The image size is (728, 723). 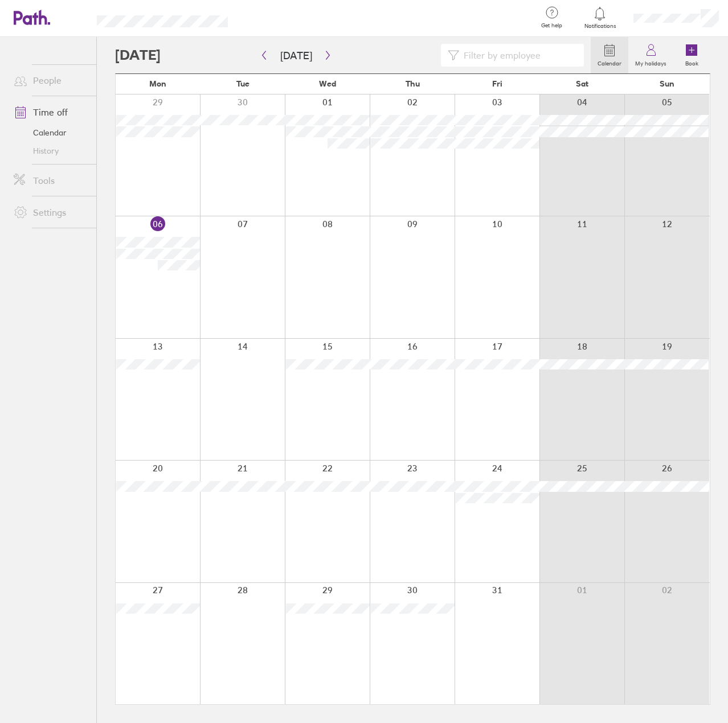 What do you see at coordinates (50, 80) in the screenshot?
I see `a: People` at bounding box center [50, 80].